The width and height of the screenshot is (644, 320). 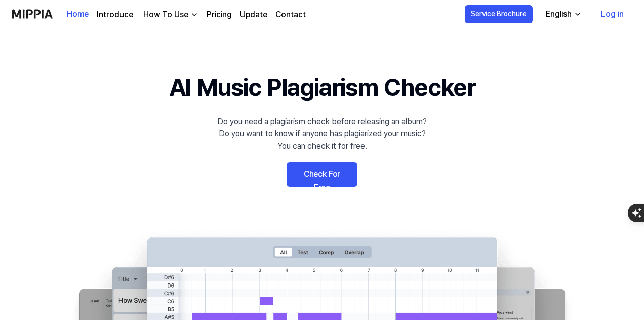 What do you see at coordinates (165, 15) in the screenshot?
I see `div: How To Use` at bounding box center [165, 15].